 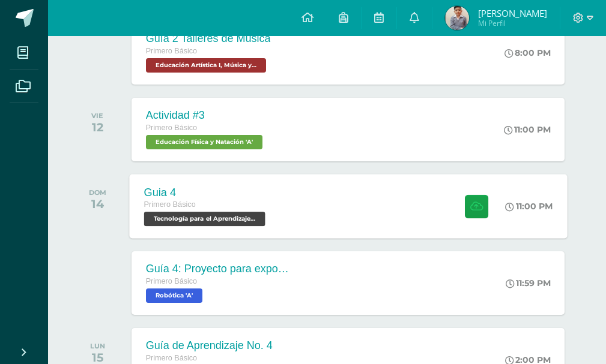 I want to click on img: fedc5675c42dd241bb57c70963a39886.png, so click(x=457, y=18).